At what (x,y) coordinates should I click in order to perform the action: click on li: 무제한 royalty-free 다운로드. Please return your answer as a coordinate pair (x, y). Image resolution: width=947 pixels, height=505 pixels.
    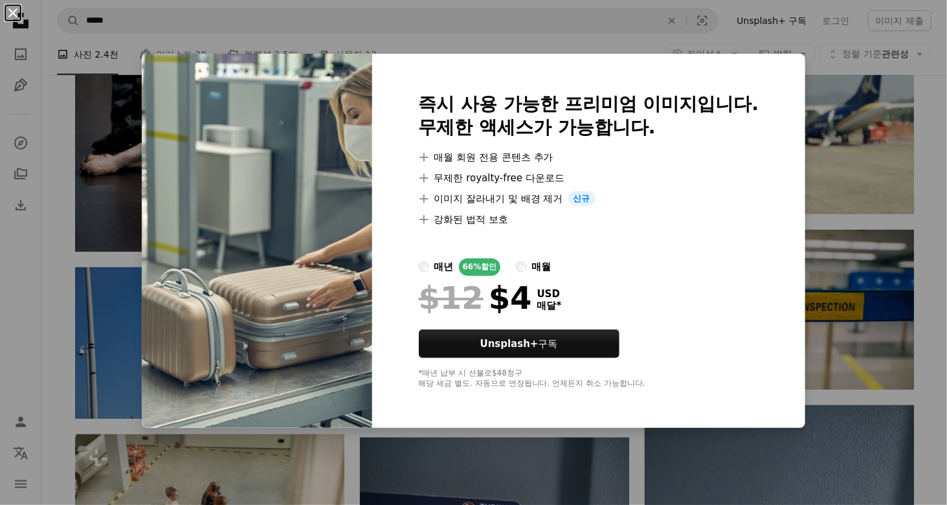
    Looking at the image, I should click on (589, 178).